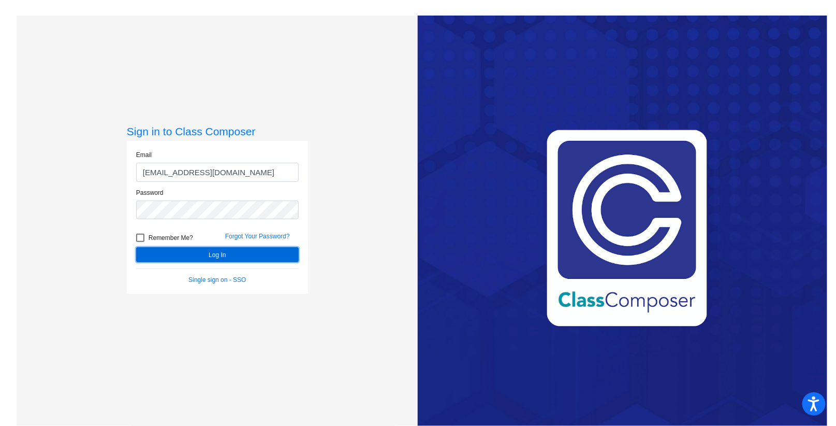 The height and width of the screenshot is (426, 836). I want to click on label: Password, so click(150, 193).